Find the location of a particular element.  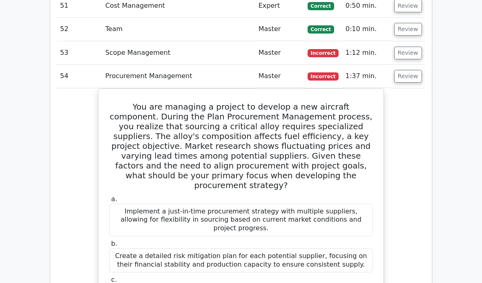

span: a. is located at coordinates (114, 198).